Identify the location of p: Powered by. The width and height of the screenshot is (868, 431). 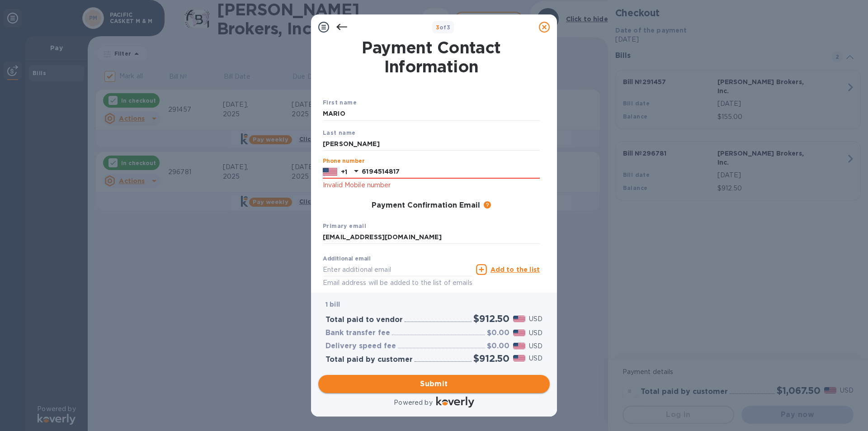
(413, 402).